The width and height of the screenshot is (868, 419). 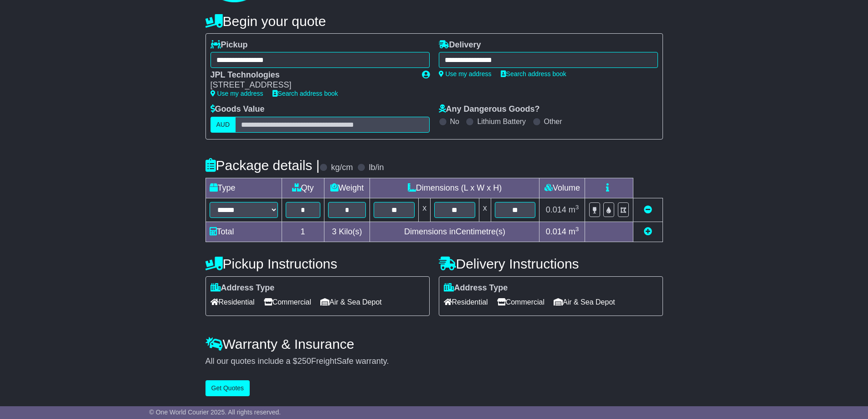 I want to click on h4: Begin your quote, so click(x=434, y=21).